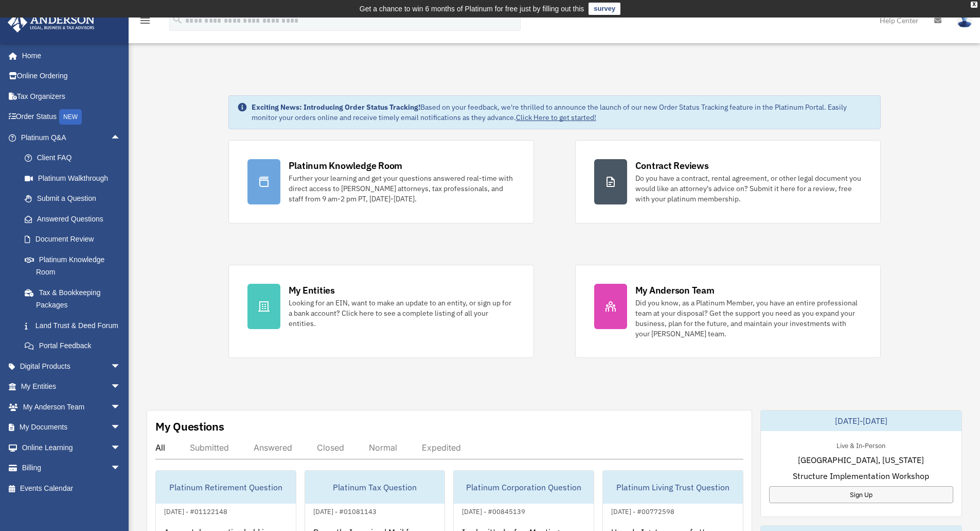 The width and height of the screenshot is (980, 531). What do you see at coordinates (974, 5) in the screenshot?
I see `div: close` at bounding box center [974, 5].